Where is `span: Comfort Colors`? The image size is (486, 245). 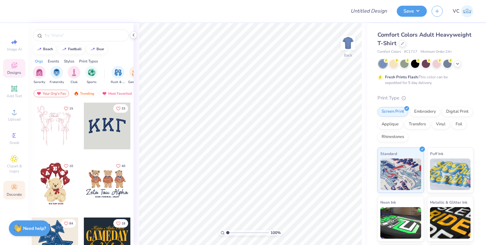
span: Comfort Colors is located at coordinates (389, 52).